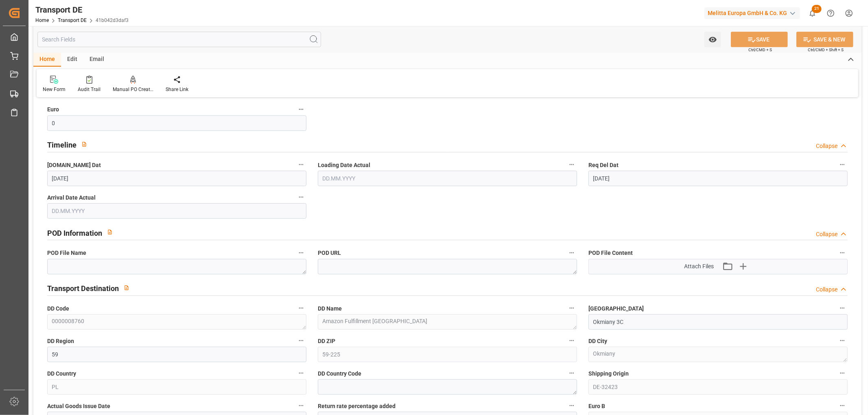  What do you see at coordinates (54, 89) in the screenshot?
I see `div: New Form` at bounding box center [54, 89].